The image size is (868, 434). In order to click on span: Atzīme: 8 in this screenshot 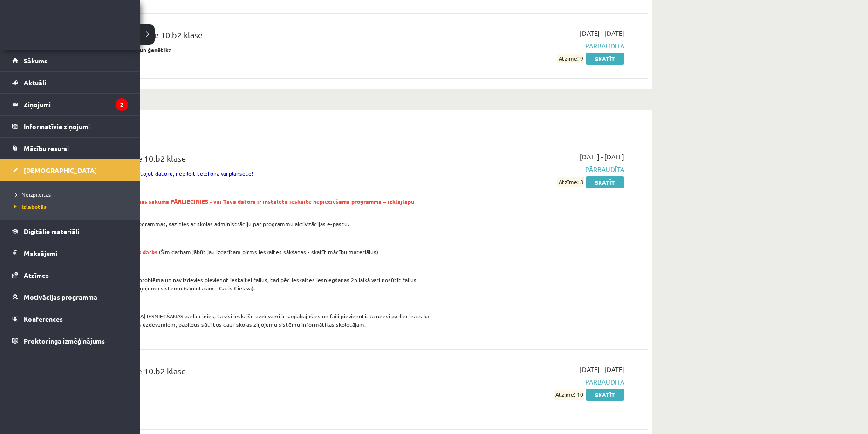, I will do `click(571, 182)`.